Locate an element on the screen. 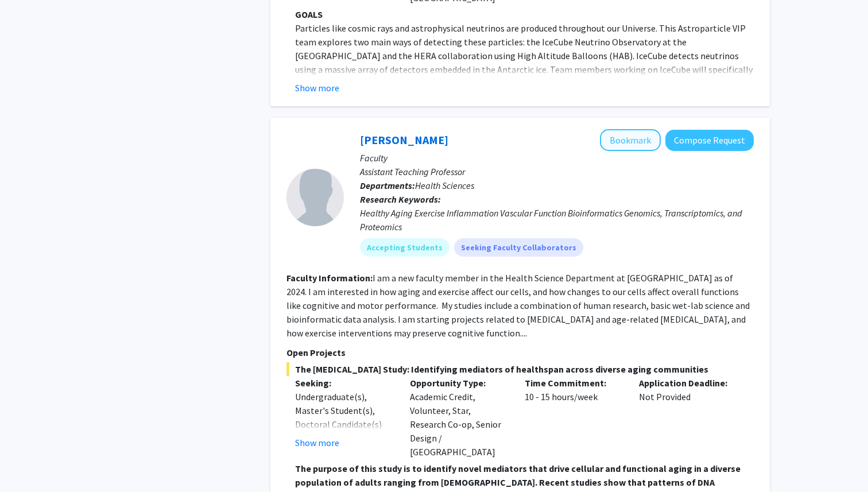 The width and height of the screenshot is (868, 492). div: Not Provided is located at coordinates (687, 417).